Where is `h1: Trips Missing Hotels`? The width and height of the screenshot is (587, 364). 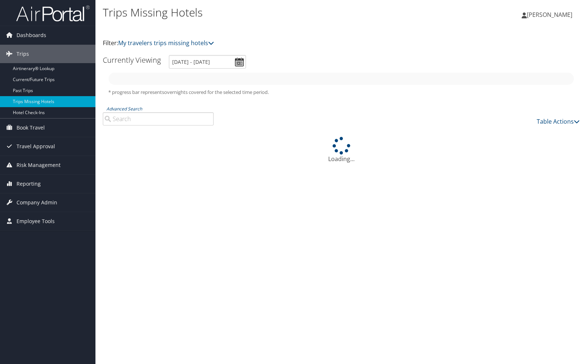
h1: Trips Missing Hotels is located at coordinates (262, 12).